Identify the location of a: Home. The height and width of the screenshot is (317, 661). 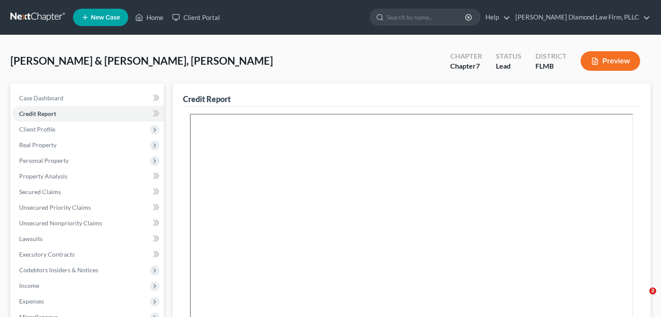
(149, 17).